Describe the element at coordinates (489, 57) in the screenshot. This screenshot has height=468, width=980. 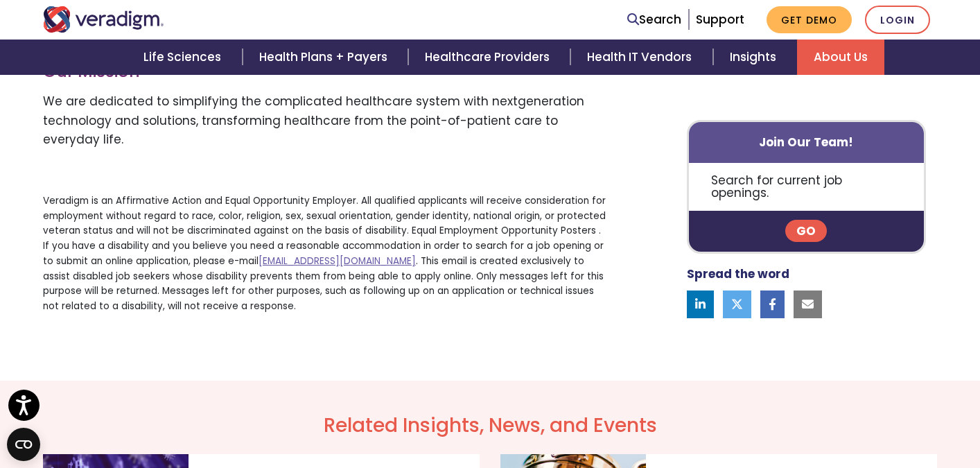
I see `a: Healthcare Providers` at that location.